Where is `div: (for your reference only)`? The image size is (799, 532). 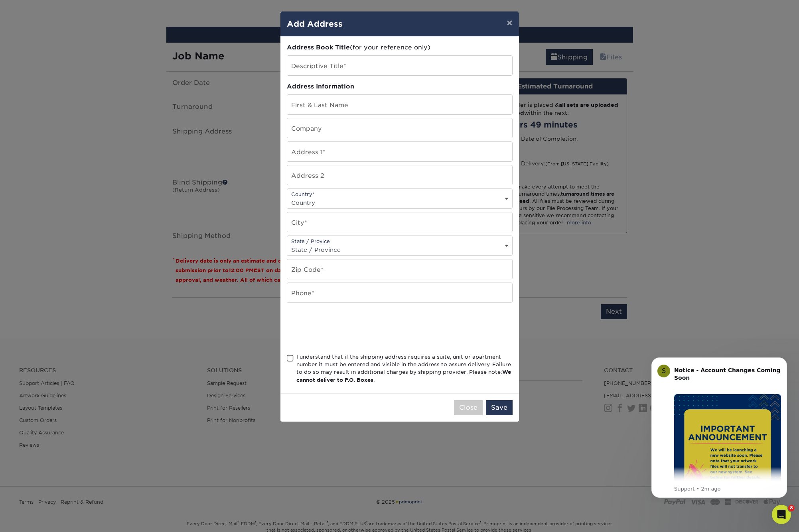 div: (for your reference only) is located at coordinates (400, 47).